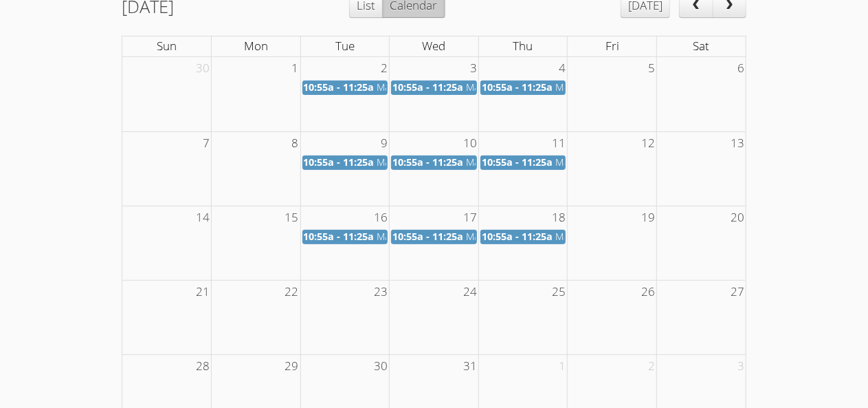  What do you see at coordinates (523, 46) in the screenshot?
I see `span: Thu` at bounding box center [523, 46].